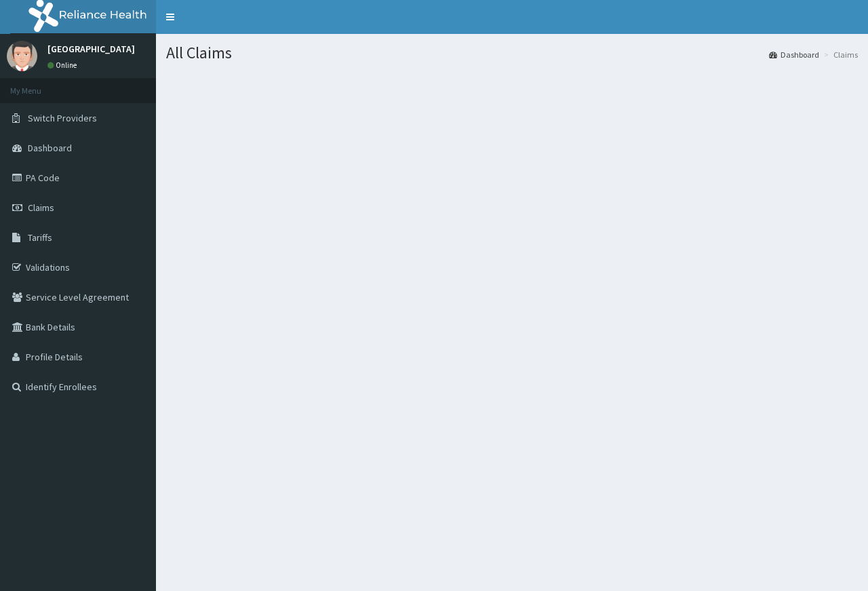 This screenshot has height=591, width=868. Describe the element at coordinates (50, 148) in the screenshot. I see `span: Dashboard` at that location.